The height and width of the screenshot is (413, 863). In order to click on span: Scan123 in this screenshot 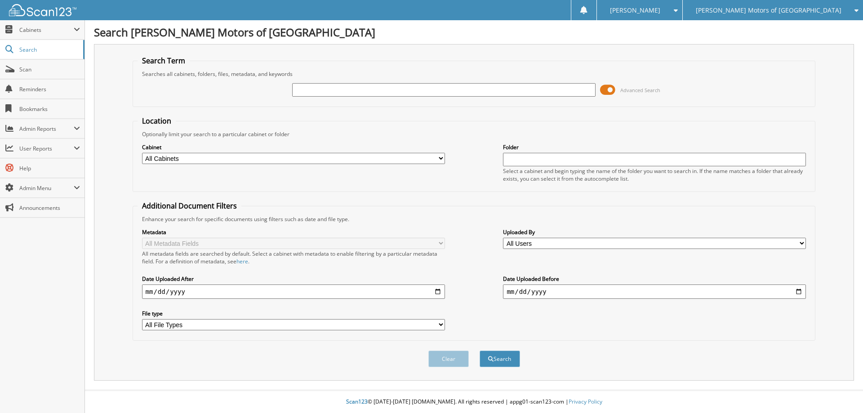, I will do `click(357, 401)`.